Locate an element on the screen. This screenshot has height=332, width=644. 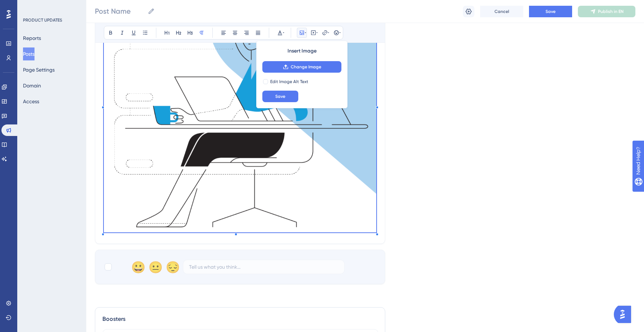
button: Publish in EN is located at coordinates (607, 12).